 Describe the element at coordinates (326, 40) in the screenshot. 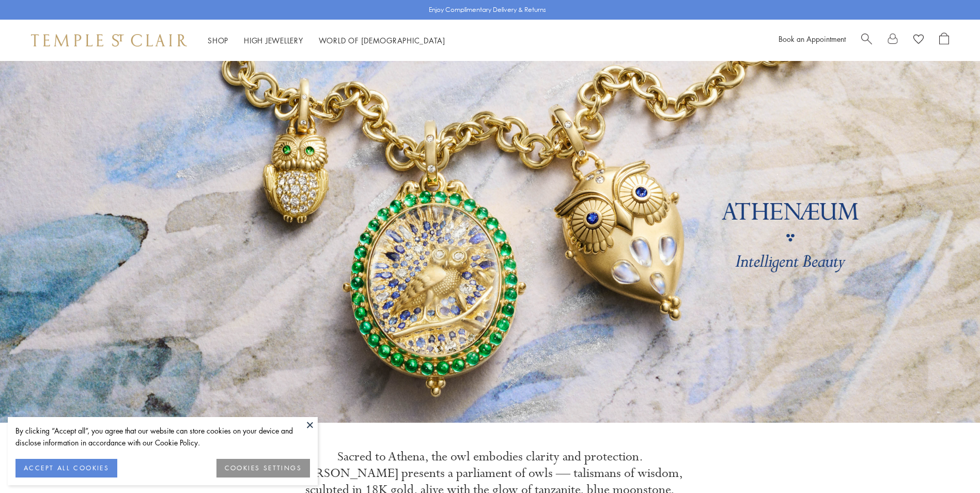

I see `nav: Main navigation` at that location.